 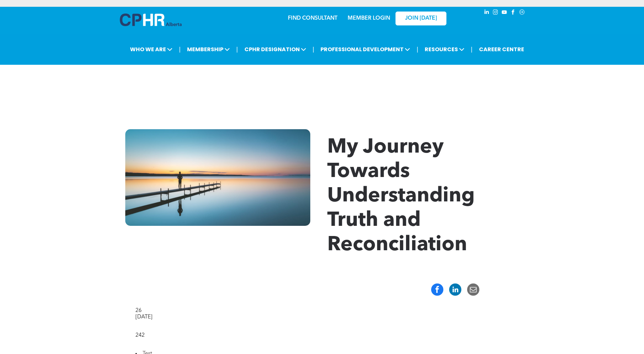 I want to click on span: RESOURCES, so click(x=445, y=49).